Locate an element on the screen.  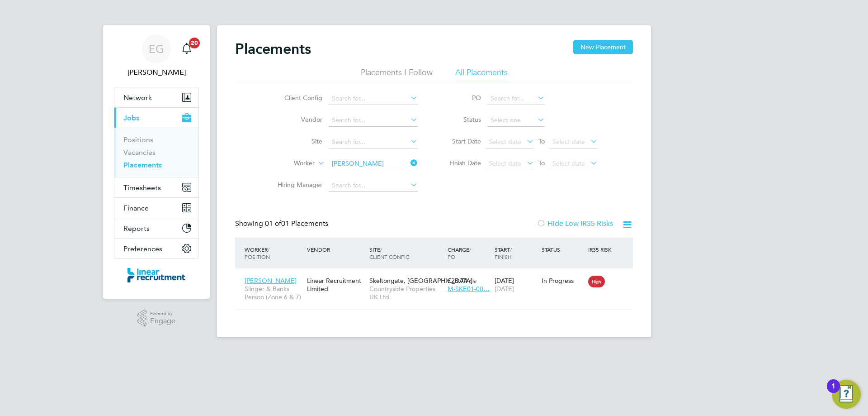
div: In Progress is located at coordinates (563, 281).